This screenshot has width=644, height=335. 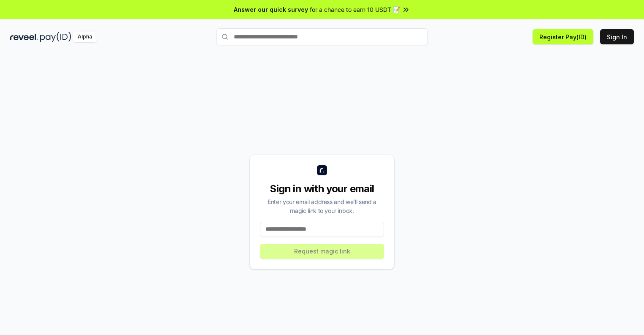 What do you see at coordinates (56, 37) in the screenshot?
I see `img: pay_id` at bounding box center [56, 37].